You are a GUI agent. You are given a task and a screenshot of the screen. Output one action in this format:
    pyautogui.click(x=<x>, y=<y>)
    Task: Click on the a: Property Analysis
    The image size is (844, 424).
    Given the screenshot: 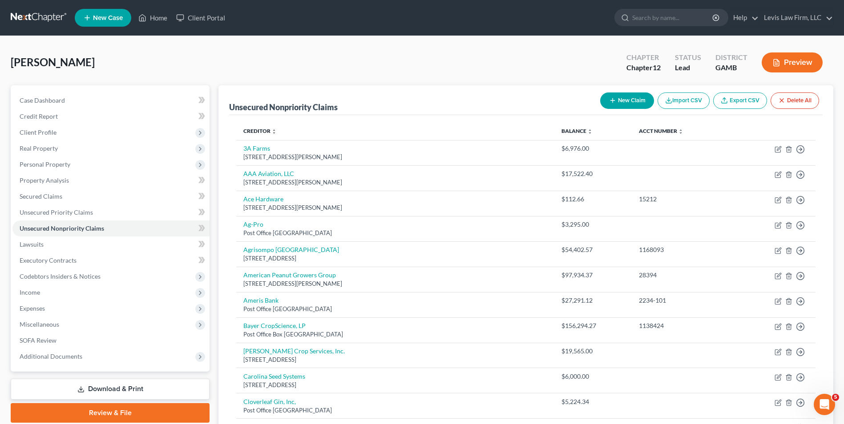 What is the action you would take?
    pyautogui.click(x=111, y=181)
    